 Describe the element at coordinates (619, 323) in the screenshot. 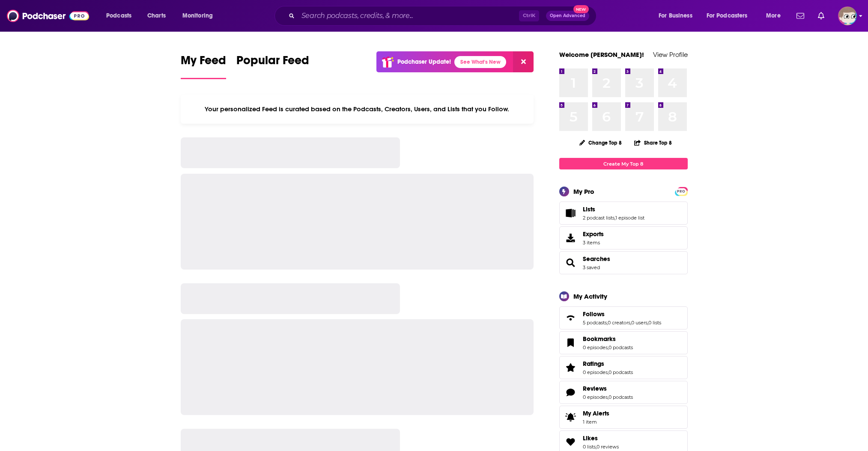

I see `a: 0 creators` at that location.